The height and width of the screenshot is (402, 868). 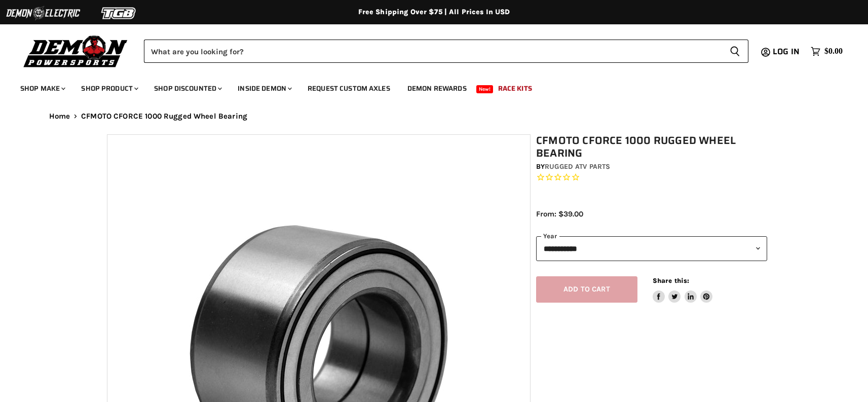 I want to click on a: Shop Make, so click(x=42, y=88).